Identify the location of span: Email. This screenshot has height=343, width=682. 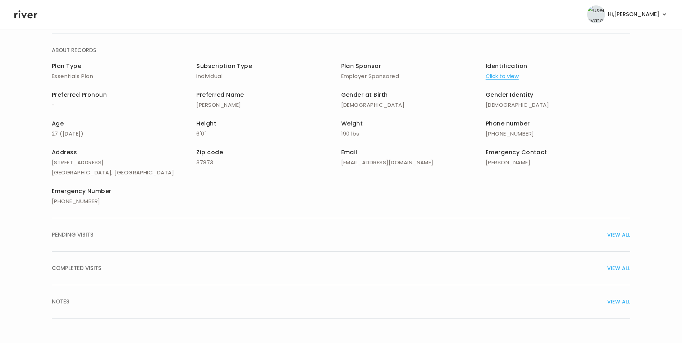
(349, 152).